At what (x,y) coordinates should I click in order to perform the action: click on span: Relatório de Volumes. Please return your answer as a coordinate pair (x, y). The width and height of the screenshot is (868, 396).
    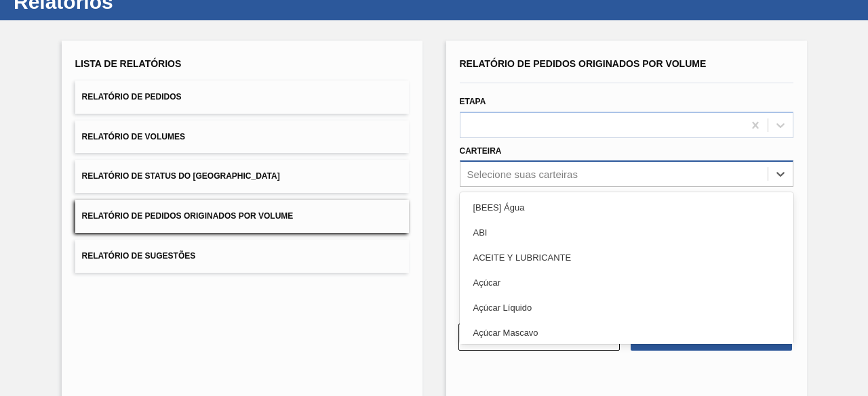
    Looking at the image, I should click on (134, 137).